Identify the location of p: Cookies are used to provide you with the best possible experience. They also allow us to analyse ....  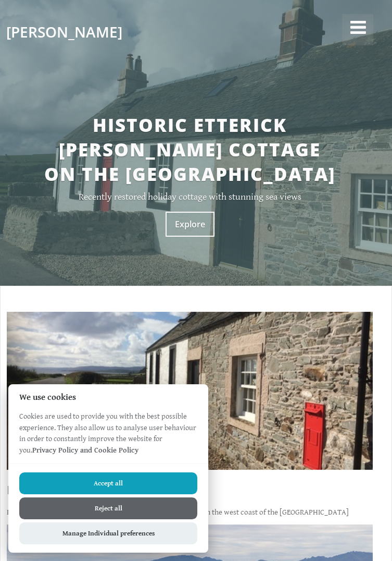
(108, 437).